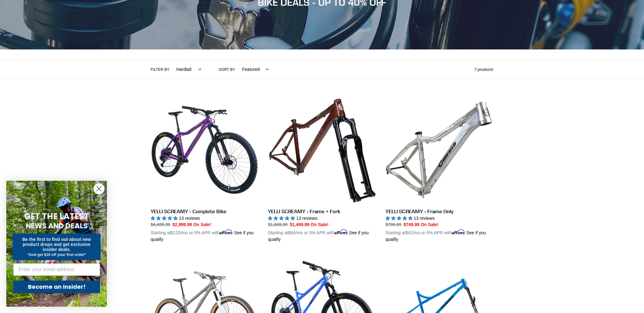  I want to click on button: Become an Insider!, so click(56, 286).